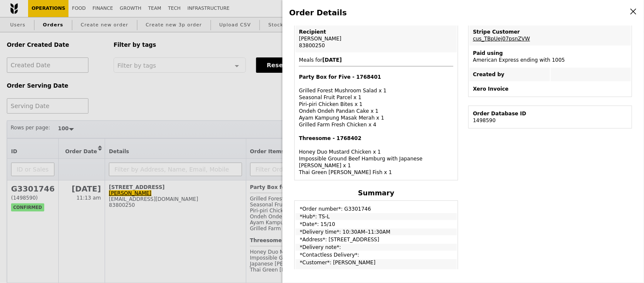  Describe the element at coordinates (376, 231) in the screenshot. I see `td: *Delivery time*: 10:30AM–11:30AM` at that location.